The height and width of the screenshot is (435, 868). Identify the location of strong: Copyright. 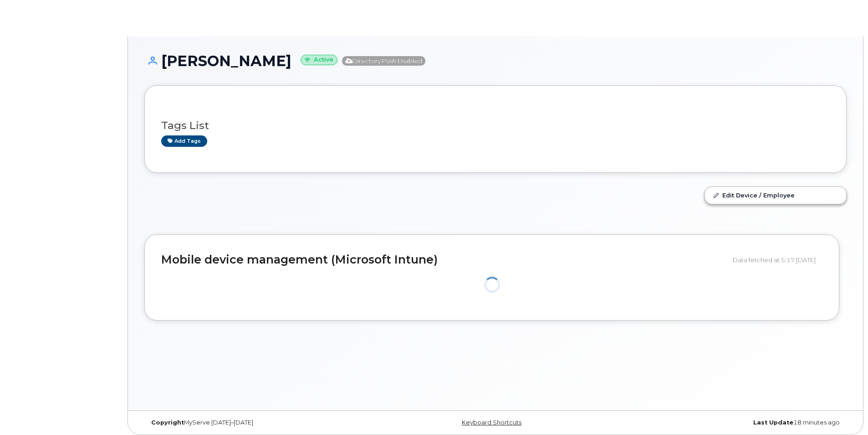
(168, 422).